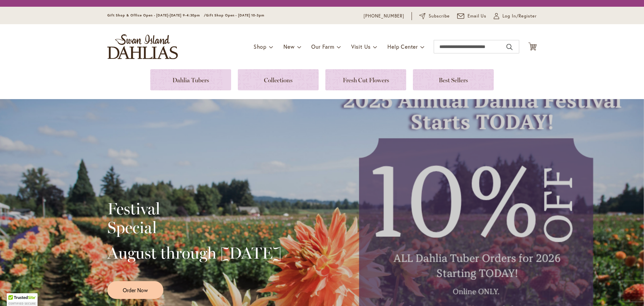 This screenshot has height=306, width=644. Describe the element at coordinates (142, 47) in the screenshot. I see `a: store logo` at that location.